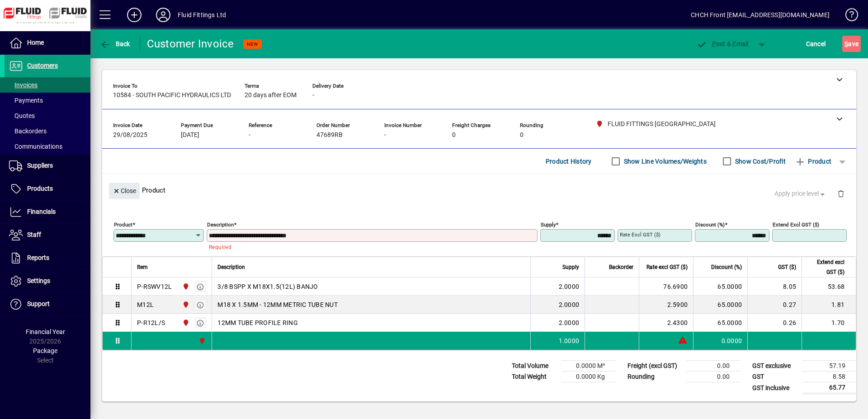 The width and height of the screenshot is (868, 419). Describe the element at coordinates (23, 85) in the screenshot. I see `span: Invoices` at that location.